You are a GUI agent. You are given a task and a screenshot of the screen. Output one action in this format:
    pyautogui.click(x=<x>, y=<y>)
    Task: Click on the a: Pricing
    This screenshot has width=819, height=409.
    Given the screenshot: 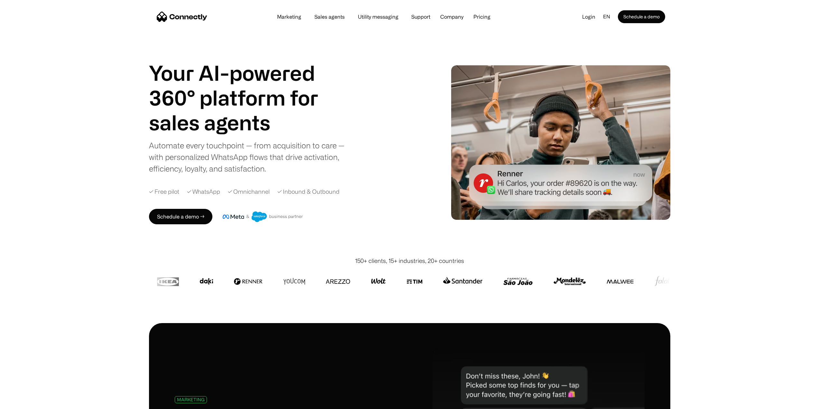 What is the action you would take?
    pyautogui.click(x=482, y=17)
    